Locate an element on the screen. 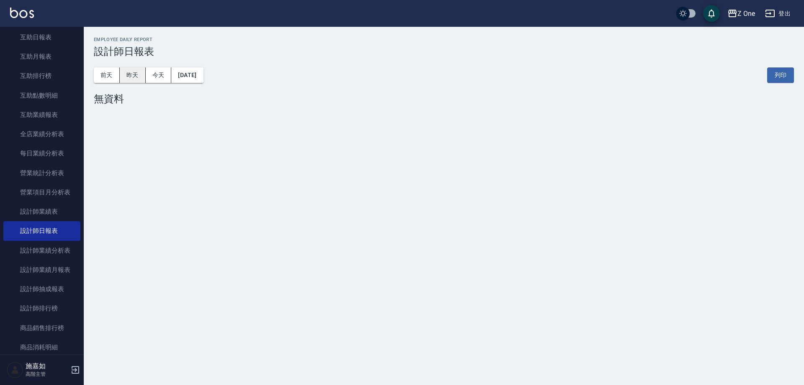  a: 互助日報表 is located at coordinates (42, 37).